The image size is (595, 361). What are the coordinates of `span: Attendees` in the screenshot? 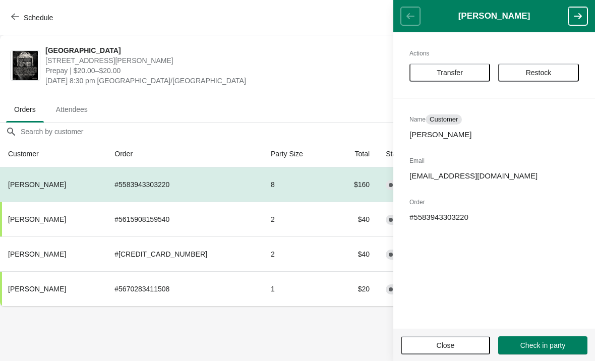 It's located at (72, 109).